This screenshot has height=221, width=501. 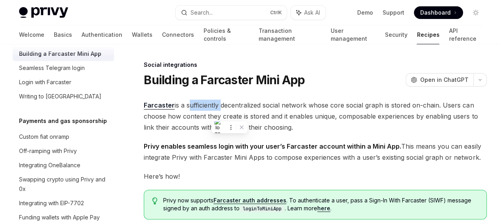 I want to click on div: Integrating OneBalance, so click(x=50, y=166).